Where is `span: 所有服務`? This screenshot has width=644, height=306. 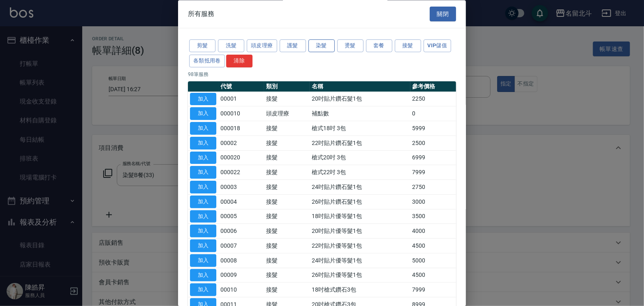 span: 所有服務 is located at coordinates (201, 14).